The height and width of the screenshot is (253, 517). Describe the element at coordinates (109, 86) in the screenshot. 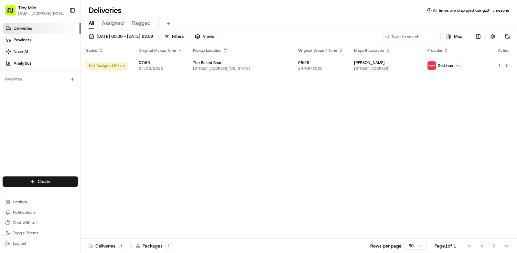

I see `button: See all` at that location.